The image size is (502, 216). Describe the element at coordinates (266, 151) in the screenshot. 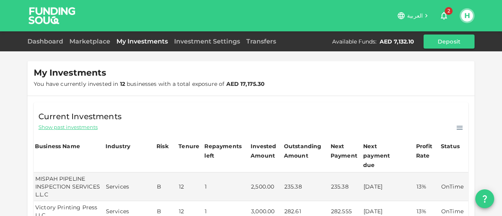

I see `div: Invested Amount` at that location.